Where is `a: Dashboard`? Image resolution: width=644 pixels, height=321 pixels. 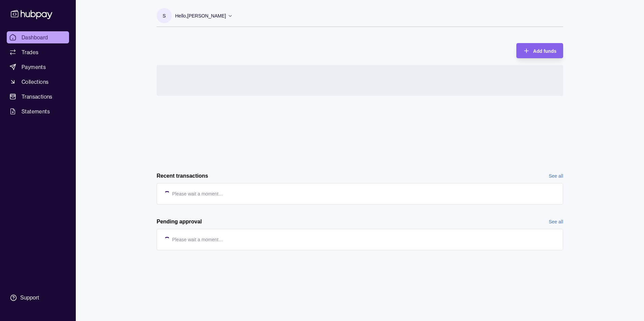
a: Dashboard is located at coordinates (38, 37).